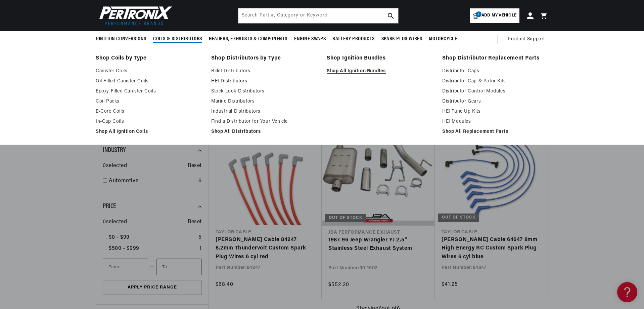 This screenshot has width=644, height=309. Describe the element at coordinates (499, 16) in the screenshot. I see `span: Add my vehicle` at that location.